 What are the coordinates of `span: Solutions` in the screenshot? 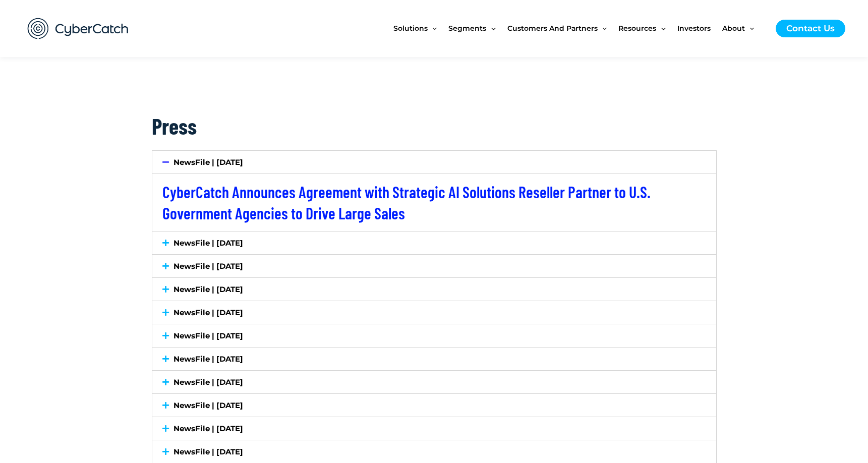 It's located at (410, 28).